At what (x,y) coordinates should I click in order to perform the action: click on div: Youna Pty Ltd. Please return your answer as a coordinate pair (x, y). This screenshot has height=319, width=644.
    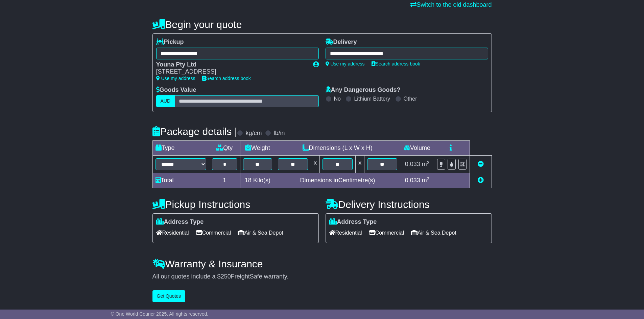
    Looking at the image, I should click on (231, 65).